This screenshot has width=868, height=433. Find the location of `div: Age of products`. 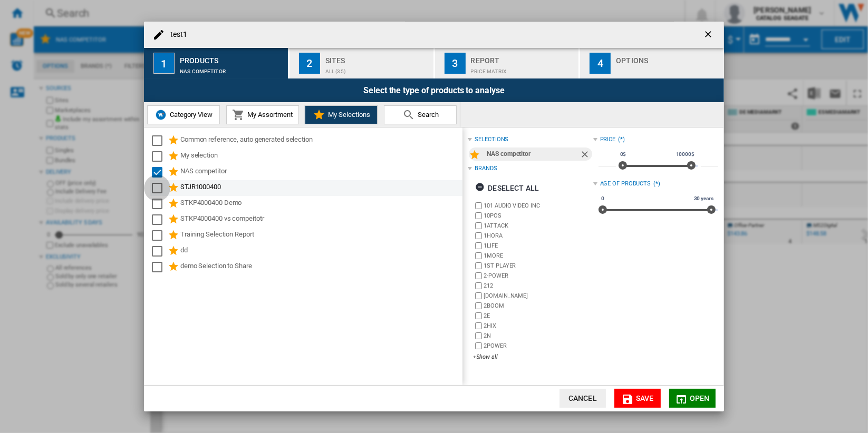

div: Age of products is located at coordinates (626, 184).